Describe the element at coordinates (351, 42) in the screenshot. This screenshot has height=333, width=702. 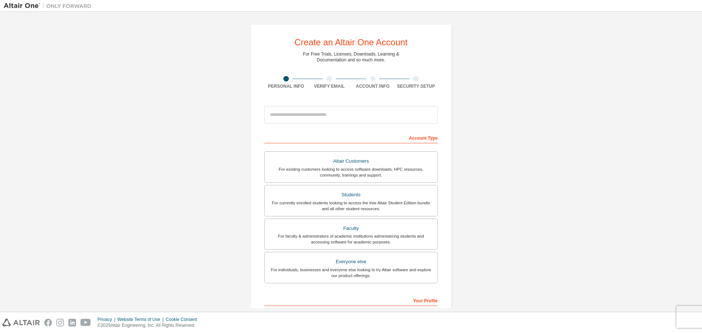
I see `div: Create an Altair One Account` at that location.